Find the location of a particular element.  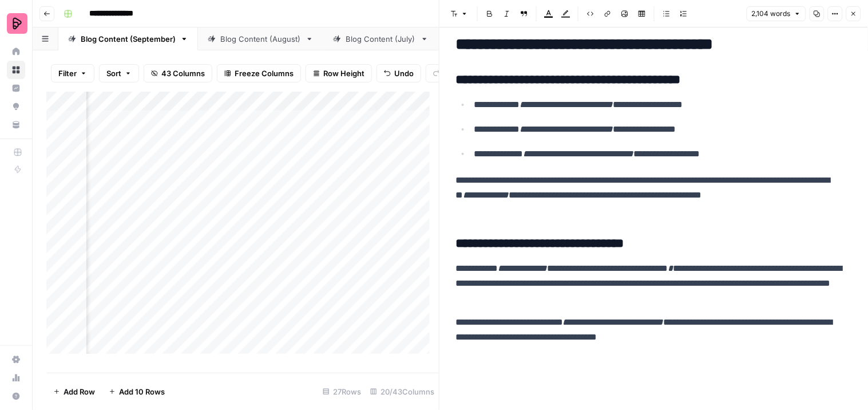

div: Blog Content (July) is located at coordinates (380, 38).